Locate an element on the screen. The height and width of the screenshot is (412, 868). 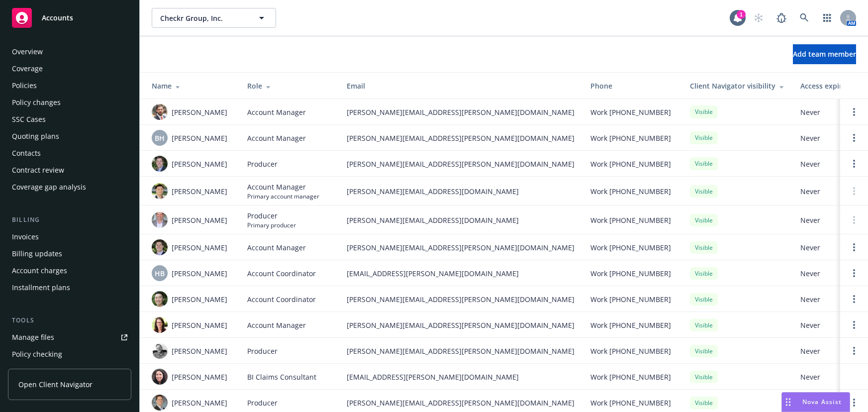
span: BH is located at coordinates (159, 138).